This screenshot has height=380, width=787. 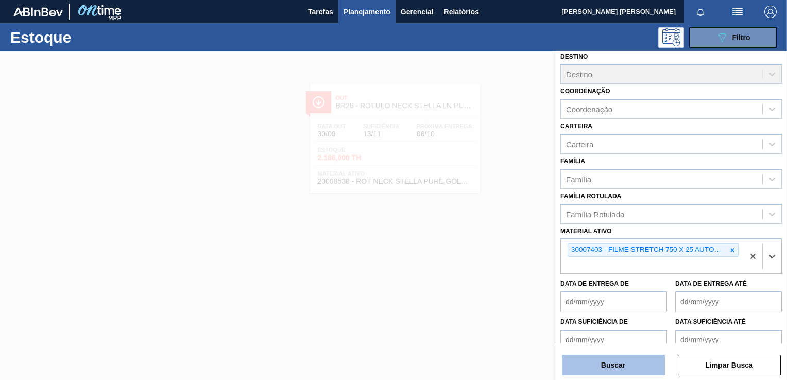 I want to click on span: Gerencial, so click(x=417, y=12).